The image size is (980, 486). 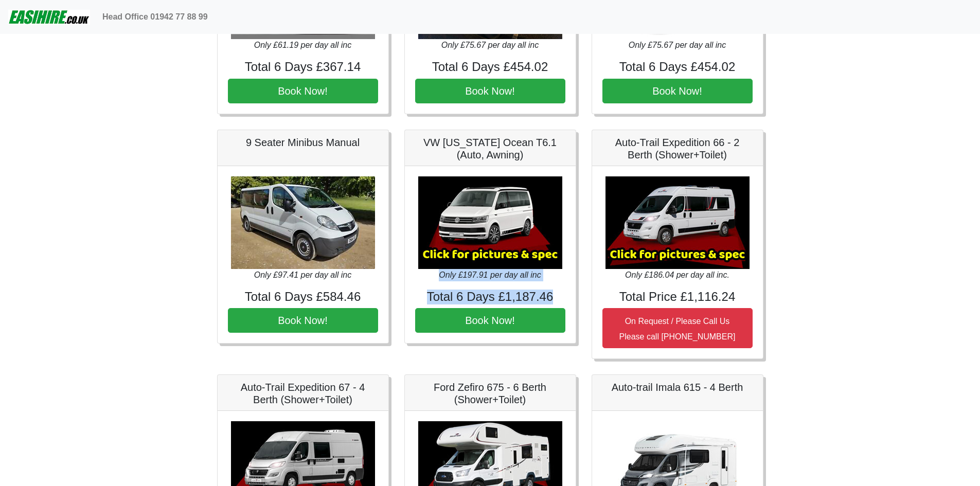 What do you see at coordinates (490, 275) in the screenshot?
I see `i: Only £197.91 per day all inc` at bounding box center [490, 275].